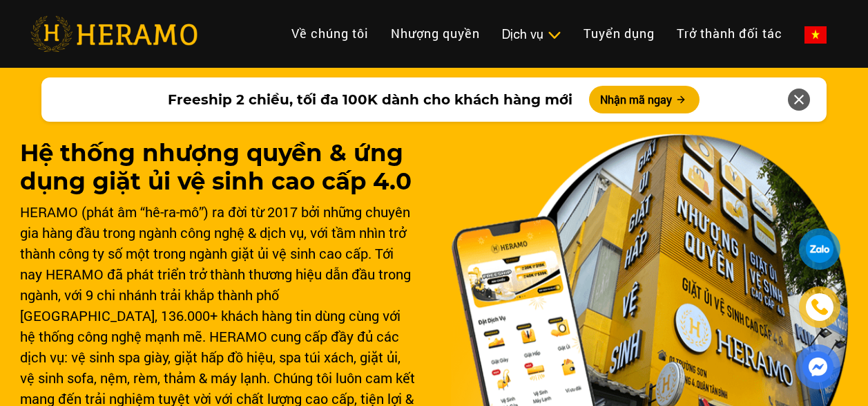 This screenshot has width=868, height=406. What do you see at coordinates (729, 34) in the screenshot?
I see `a: Trở thành đối tác` at bounding box center [729, 34].